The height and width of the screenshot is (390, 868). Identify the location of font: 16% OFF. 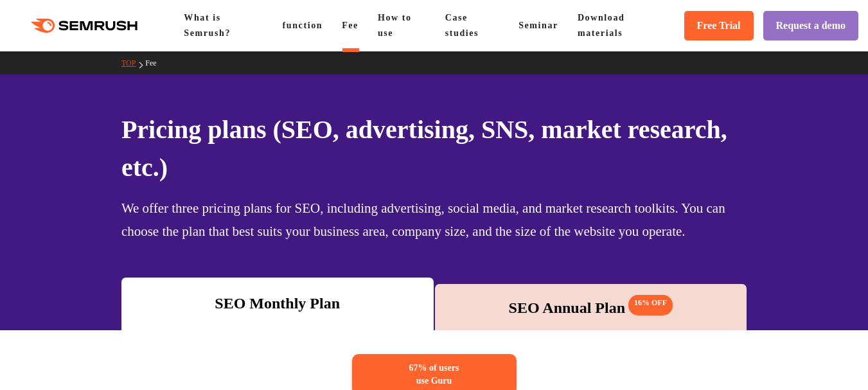
(650, 303).